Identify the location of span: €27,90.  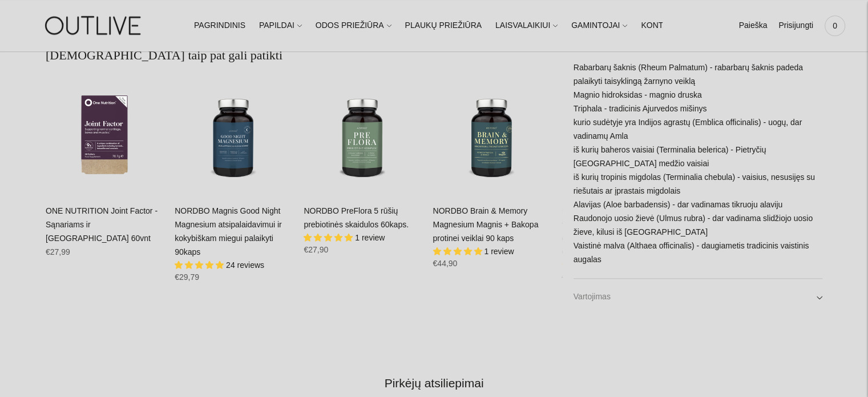
(315, 249).